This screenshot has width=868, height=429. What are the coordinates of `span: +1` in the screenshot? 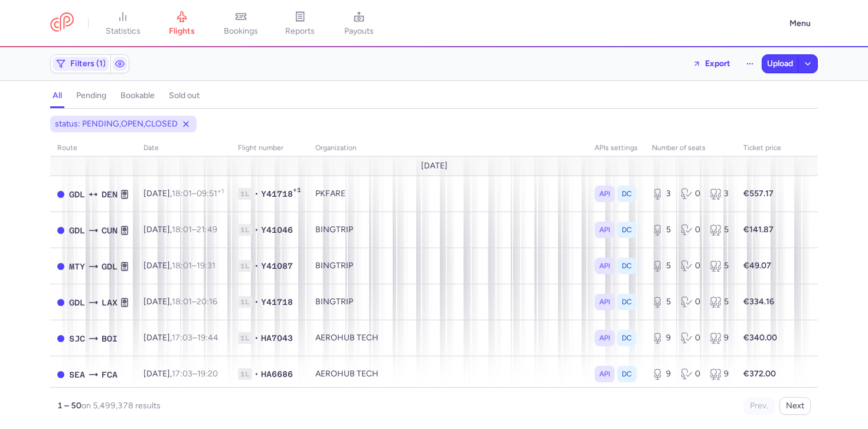 It's located at (297, 192).